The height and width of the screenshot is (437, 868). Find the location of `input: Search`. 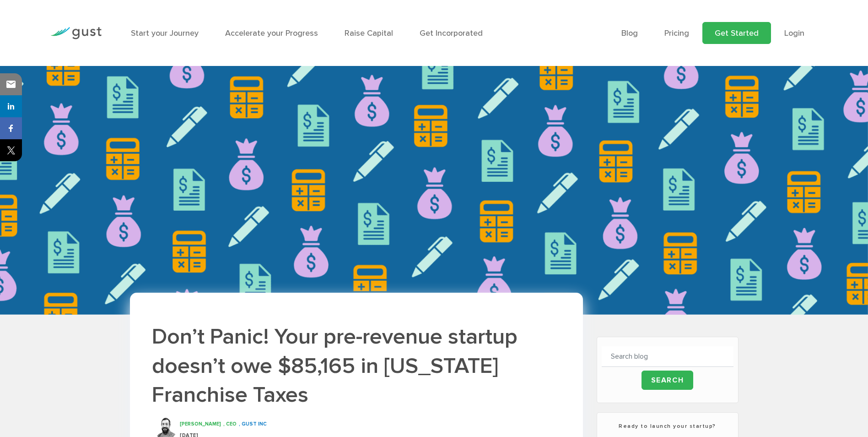

input: Search is located at coordinates (668, 380).